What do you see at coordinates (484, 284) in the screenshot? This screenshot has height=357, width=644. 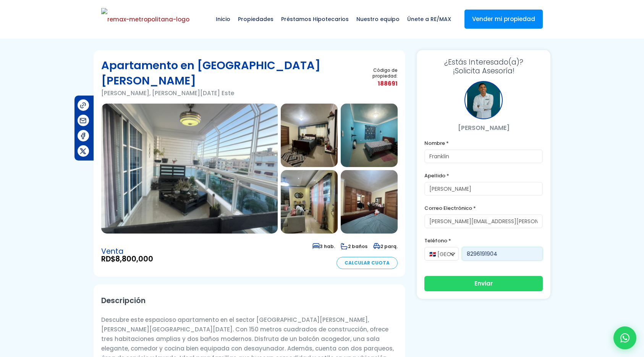 I see `button: Enviar` at bounding box center [484, 284].